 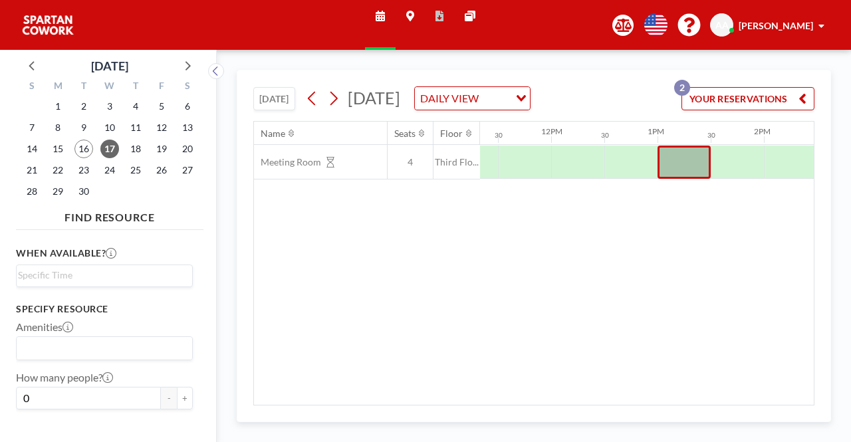 I want to click on span: AA, so click(x=722, y=25).